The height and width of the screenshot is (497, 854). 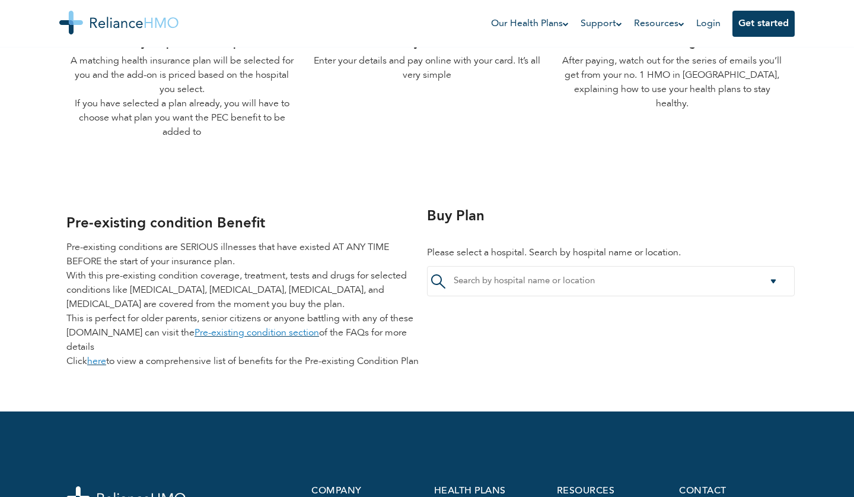 I want to click on p: After paying, watch out for the series of emails you’ll get from your no. 1 HMO in [GEOGRAPHIC_DA..., so click(x=672, y=82).